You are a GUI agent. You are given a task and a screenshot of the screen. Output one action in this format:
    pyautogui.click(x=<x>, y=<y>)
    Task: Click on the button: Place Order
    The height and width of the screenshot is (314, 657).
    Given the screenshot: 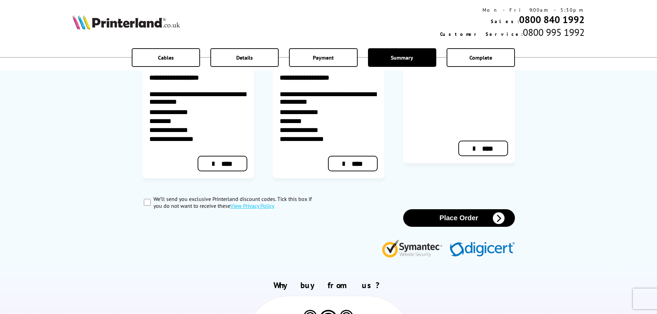 What is the action you would take?
    pyautogui.click(x=459, y=218)
    